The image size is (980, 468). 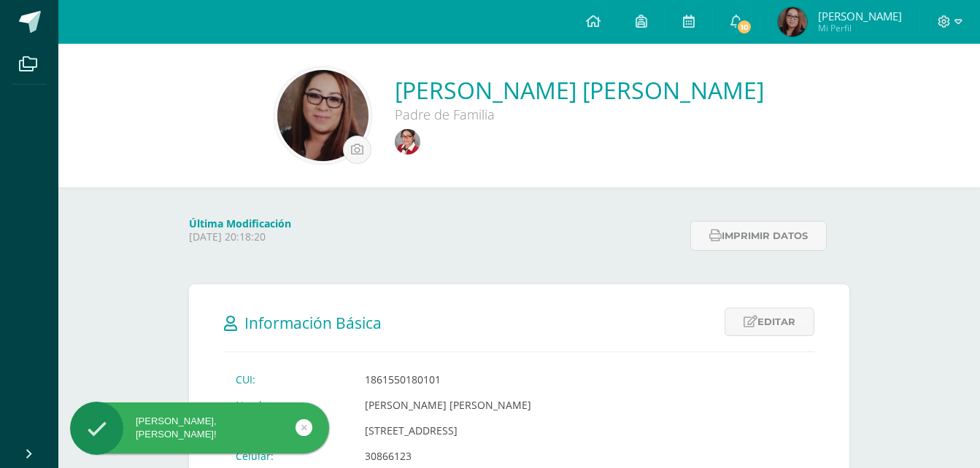 What do you see at coordinates (793, 22) in the screenshot?
I see `img: d1928900f5f3e4a33764c499eef0457c.png` at bounding box center [793, 22].